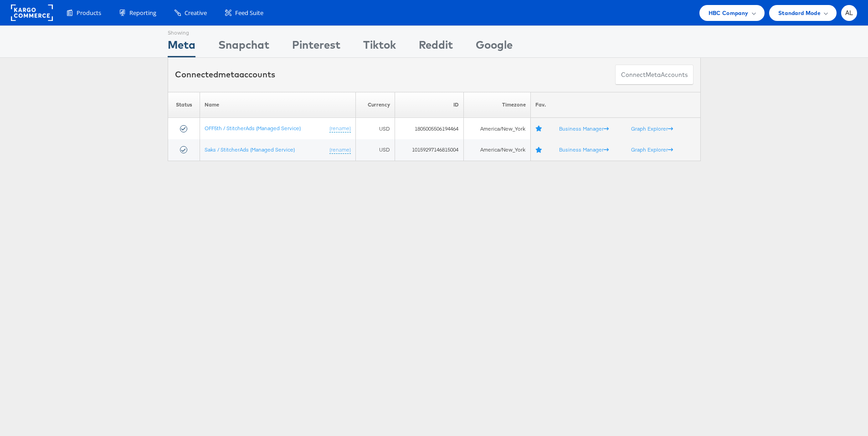 The width and height of the screenshot is (868, 436). I want to click on th: Currency, so click(375, 105).